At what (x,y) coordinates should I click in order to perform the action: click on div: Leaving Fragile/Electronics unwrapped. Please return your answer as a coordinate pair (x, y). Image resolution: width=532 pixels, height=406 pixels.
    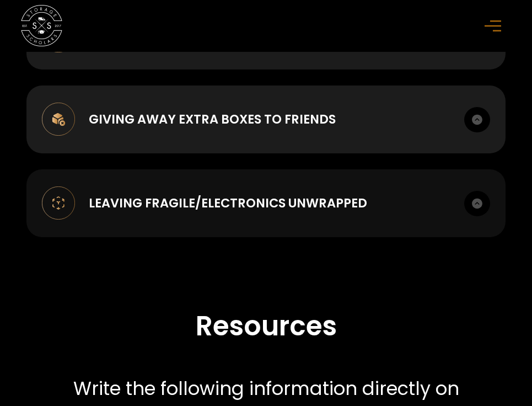
    Looking at the image, I should click on (228, 203).